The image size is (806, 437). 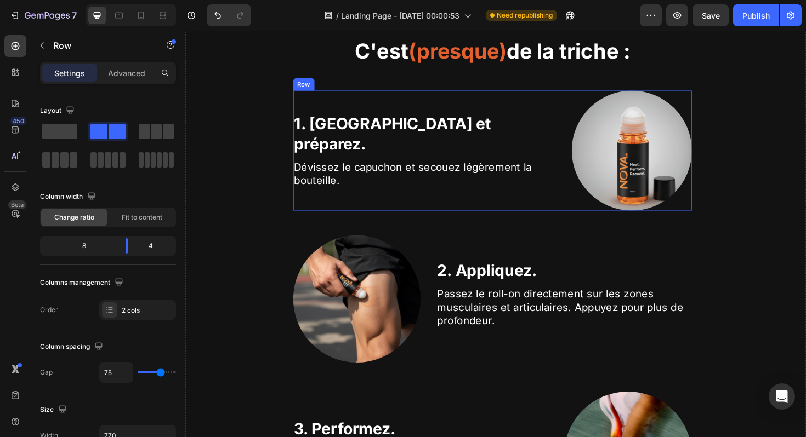 I want to click on div: 4, so click(x=155, y=246).